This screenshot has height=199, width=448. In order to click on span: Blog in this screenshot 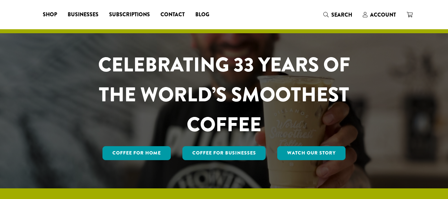, I will do `click(202, 15)`.